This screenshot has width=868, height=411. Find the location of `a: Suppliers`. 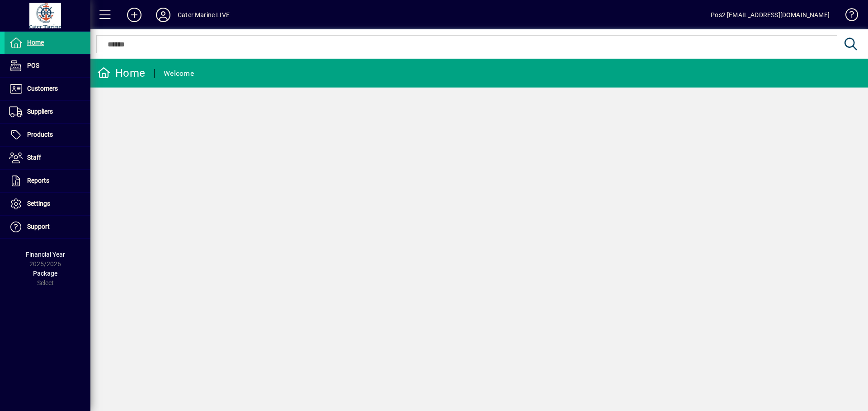

a: Suppliers is located at coordinates (48, 112).